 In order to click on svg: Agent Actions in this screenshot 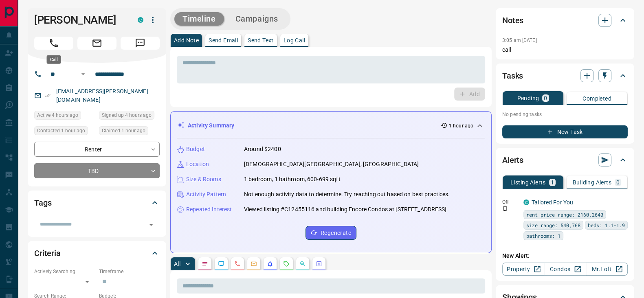, I will do `click(319, 264)`.